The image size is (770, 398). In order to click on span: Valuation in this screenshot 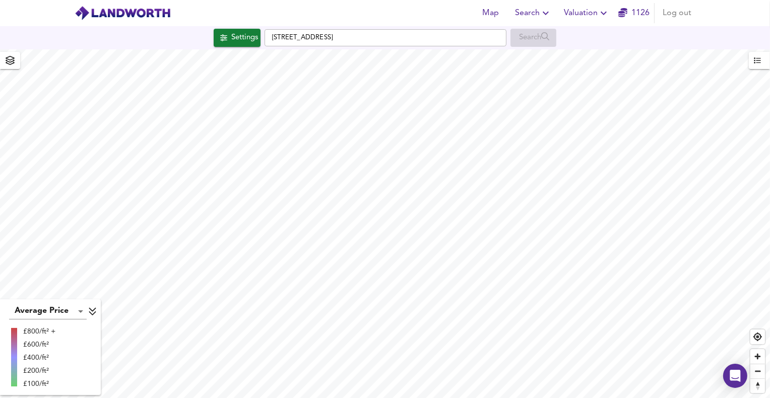, I will do `click(586, 13)`.